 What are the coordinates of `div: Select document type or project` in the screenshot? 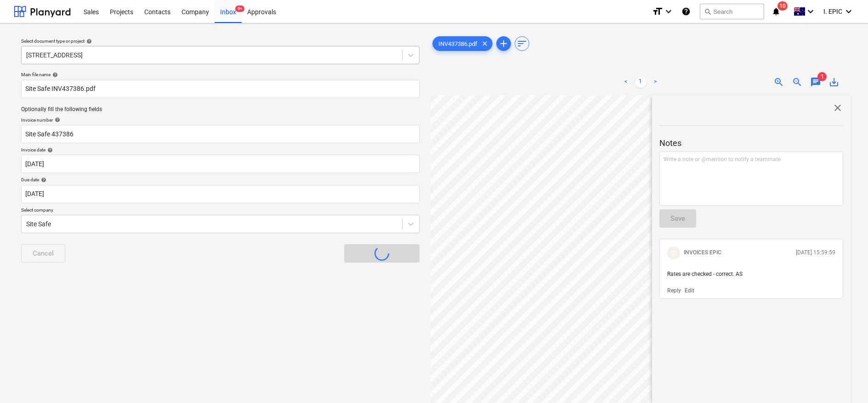 It's located at (220, 41).